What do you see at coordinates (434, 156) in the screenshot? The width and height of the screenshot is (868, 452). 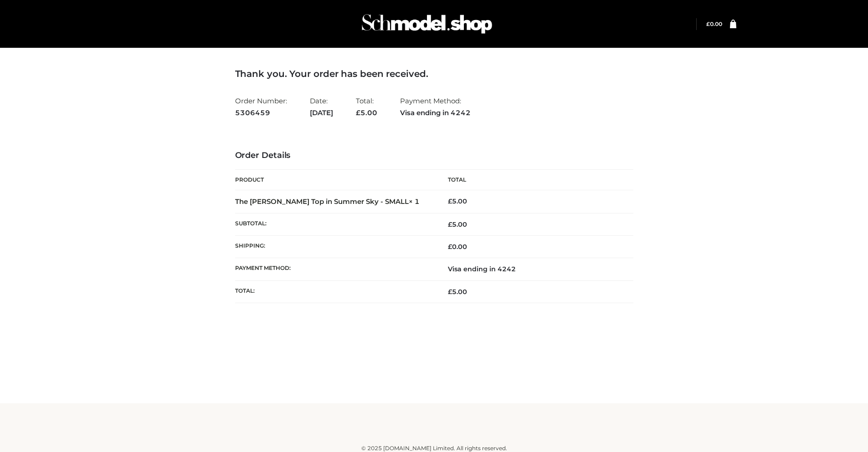 I see `h3: Order Details` at bounding box center [434, 156].